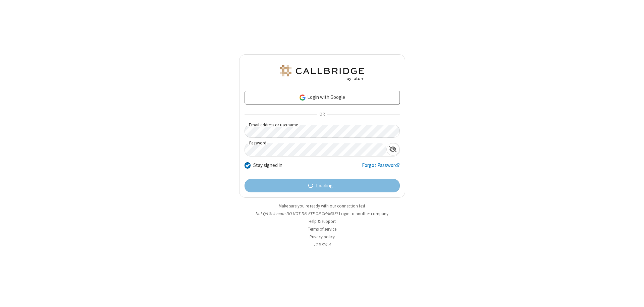 Image resolution: width=644 pixels, height=307 pixels. Describe the element at coordinates (303, 97) in the screenshot. I see `img: google-icon.png` at that location.